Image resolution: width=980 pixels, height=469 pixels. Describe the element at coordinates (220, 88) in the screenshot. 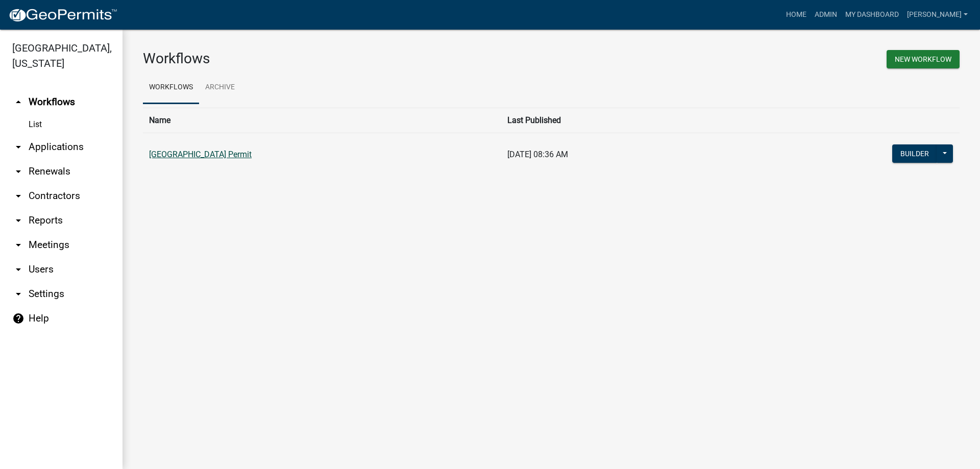

I see `a: Archive` at that location.